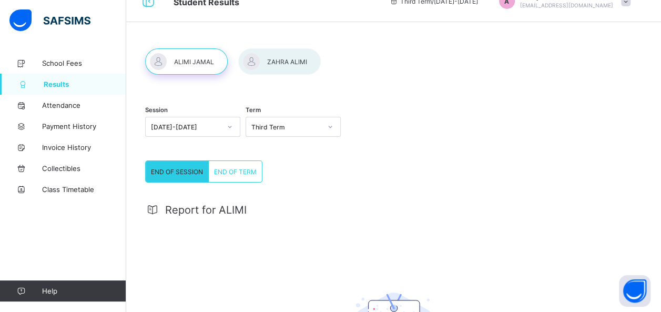 Image resolution: width=661 pixels, height=312 pixels. What do you see at coordinates (84, 105) in the screenshot?
I see `span: Attendance` at bounding box center [84, 105].